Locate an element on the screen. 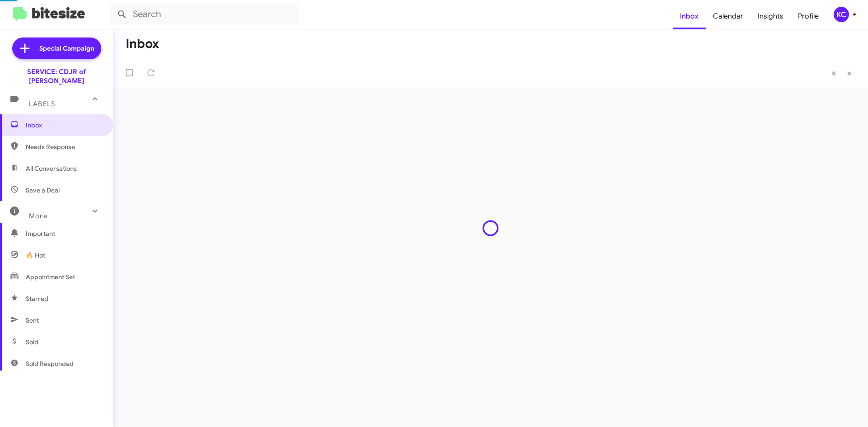 This screenshot has height=427, width=868. span: Sent is located at coordinates (32, 320).